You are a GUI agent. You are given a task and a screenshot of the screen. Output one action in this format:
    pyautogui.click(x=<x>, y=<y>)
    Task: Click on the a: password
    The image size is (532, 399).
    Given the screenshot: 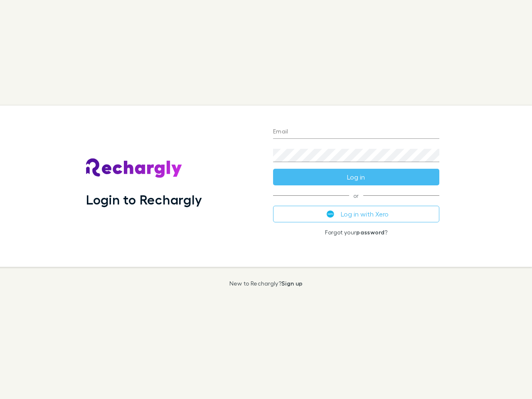 What is the action you would take?
    pyautogui.click(x=370, y=232)
    